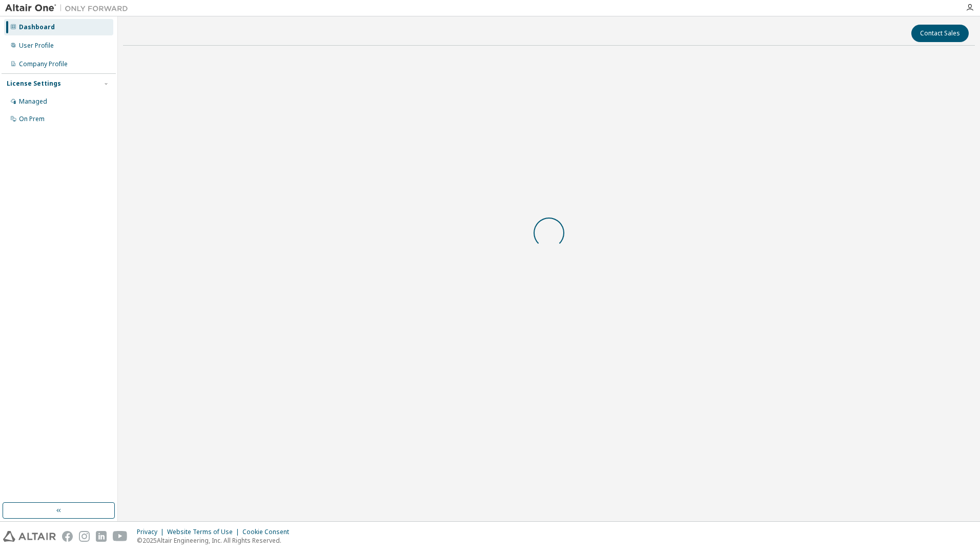 The image size is (980, 551). I want to click on div: Company Profile, so click(43, 64).